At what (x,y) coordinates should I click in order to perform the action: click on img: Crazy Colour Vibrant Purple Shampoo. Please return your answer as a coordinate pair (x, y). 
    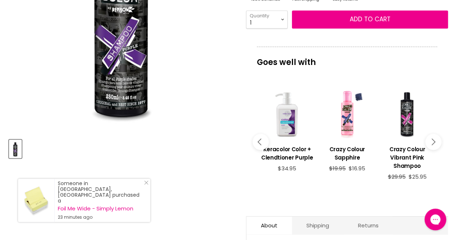
    Looking at the image, I should click on (15, 149).